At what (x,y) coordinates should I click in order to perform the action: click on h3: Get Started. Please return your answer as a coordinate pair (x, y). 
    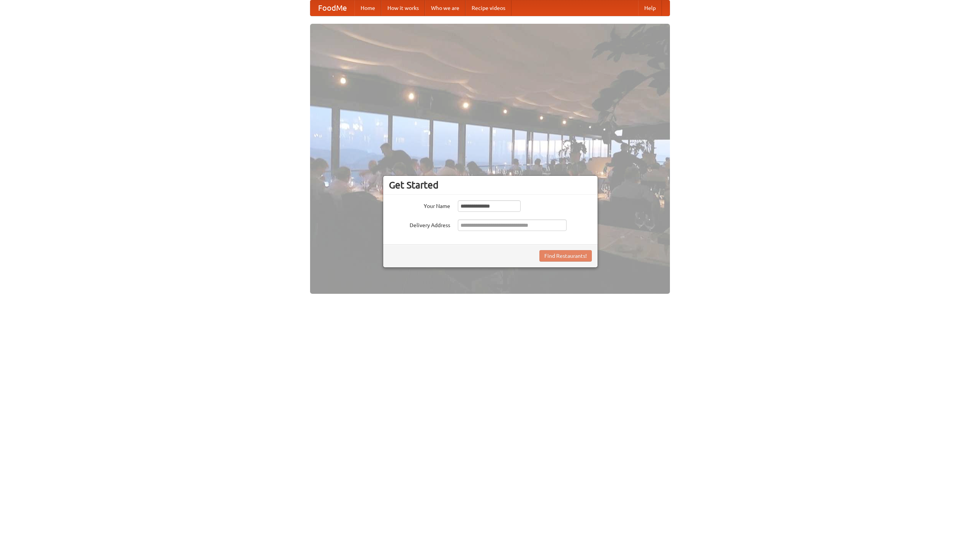
    Looking at the image, I should click on (490, 185).